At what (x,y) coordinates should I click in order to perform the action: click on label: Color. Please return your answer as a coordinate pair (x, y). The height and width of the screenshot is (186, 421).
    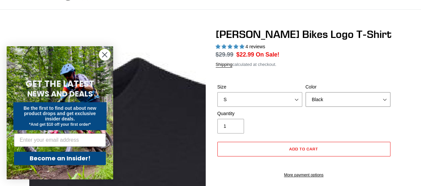
    Looking at the image, I should click on (347, 87).